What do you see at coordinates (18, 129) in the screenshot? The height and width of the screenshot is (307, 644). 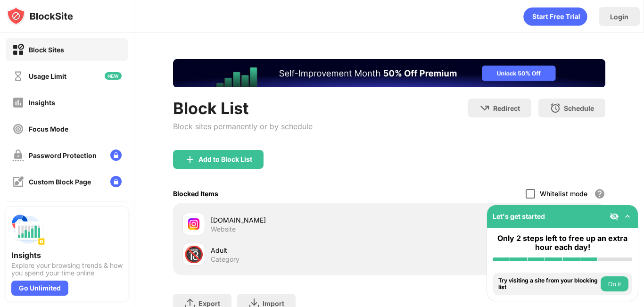 I see `img: focus-off.svg` at bounding box center [18, 129].